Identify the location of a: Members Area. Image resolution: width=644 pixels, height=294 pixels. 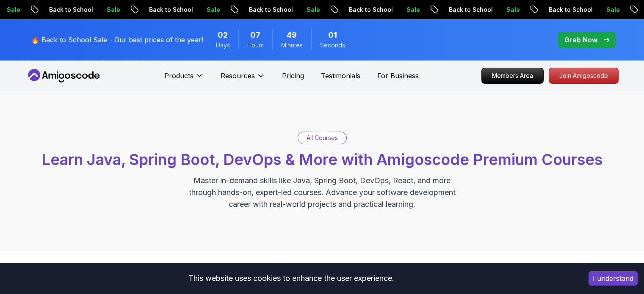
(512, 76).